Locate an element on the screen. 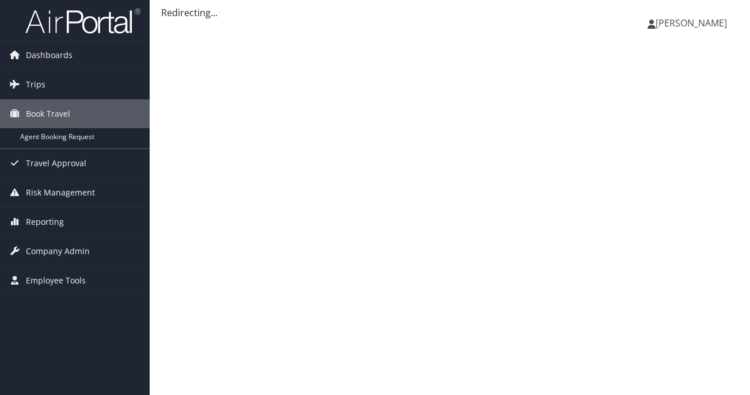 The width and height of the screenshot is (750, 395). span: Employee Tools is located at coordinates (56, 281).